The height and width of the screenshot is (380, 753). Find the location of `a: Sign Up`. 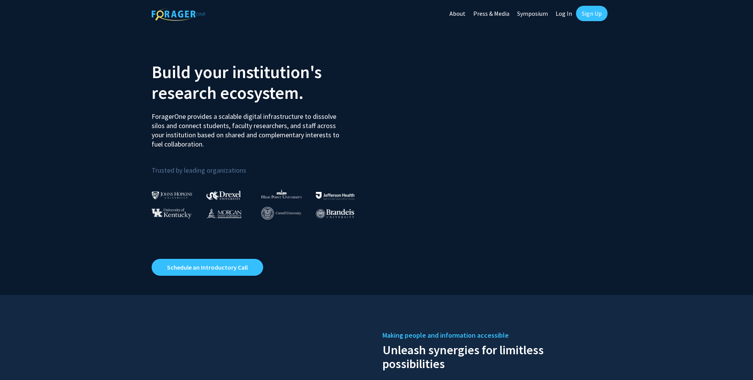

a: Sign Up is located at coordinates (592, 13).